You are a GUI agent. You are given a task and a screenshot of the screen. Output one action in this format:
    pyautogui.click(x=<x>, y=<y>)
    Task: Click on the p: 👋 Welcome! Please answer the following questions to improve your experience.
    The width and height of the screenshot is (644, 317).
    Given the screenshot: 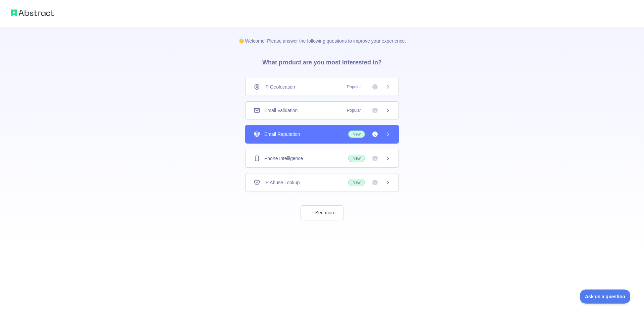 What is the action you would take?
    pyautogui.click(x=322, y=36)
    